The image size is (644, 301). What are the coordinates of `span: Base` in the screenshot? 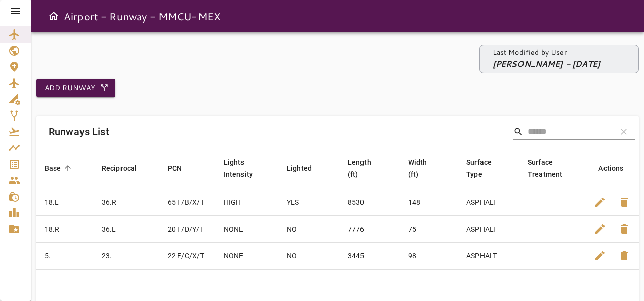 It's located at (59, 168).